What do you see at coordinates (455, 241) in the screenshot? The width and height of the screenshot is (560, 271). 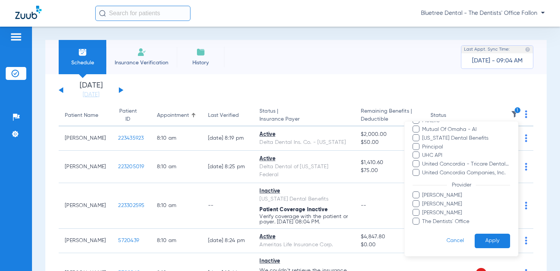 I see `button: Cancel` at bounding box center [455, 241].